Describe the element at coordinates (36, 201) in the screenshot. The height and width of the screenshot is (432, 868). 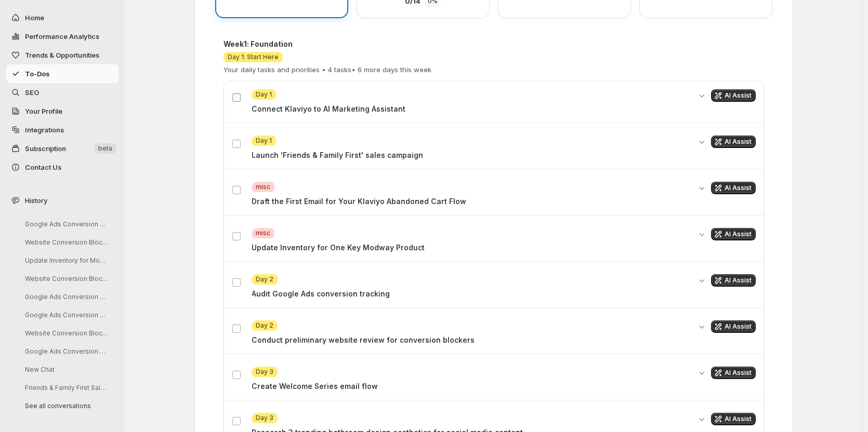
I see `span: History` at that location.